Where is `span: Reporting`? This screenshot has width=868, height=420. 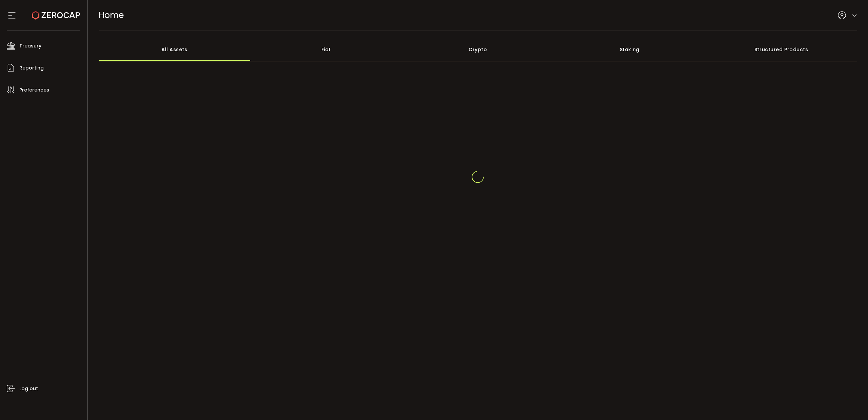 span: Reporting is located at coordinates (31, 68).